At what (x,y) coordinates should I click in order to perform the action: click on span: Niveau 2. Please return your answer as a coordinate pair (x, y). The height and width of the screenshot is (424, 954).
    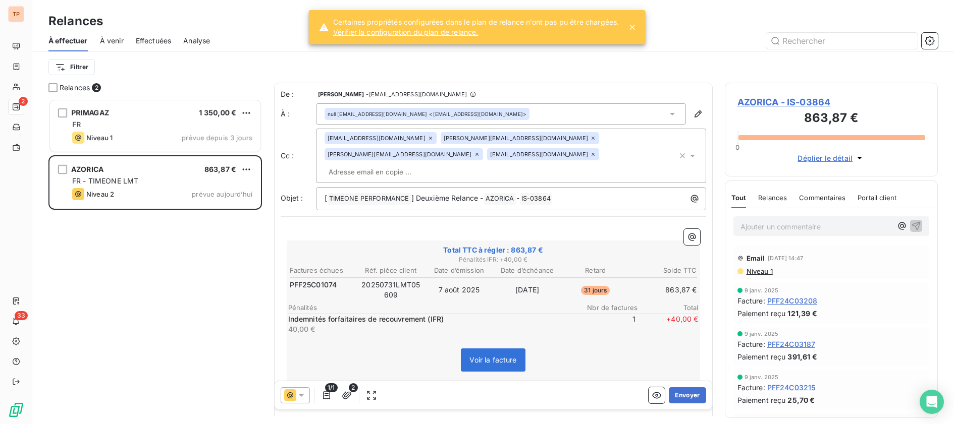
    Looking at the image, I should click on (100, 194).